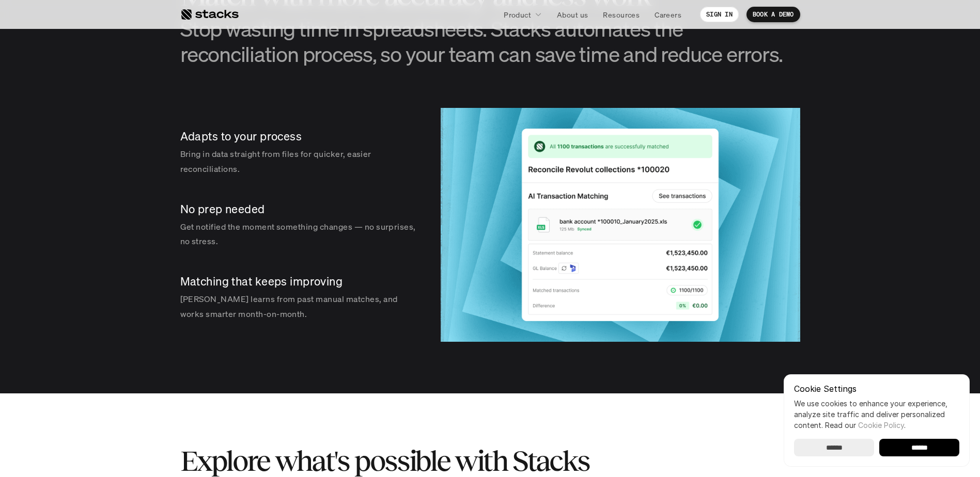  What do you see at coordinates (621, 15) in the screenshot?
I see `a: Resources` at bounding box center [621, 15].